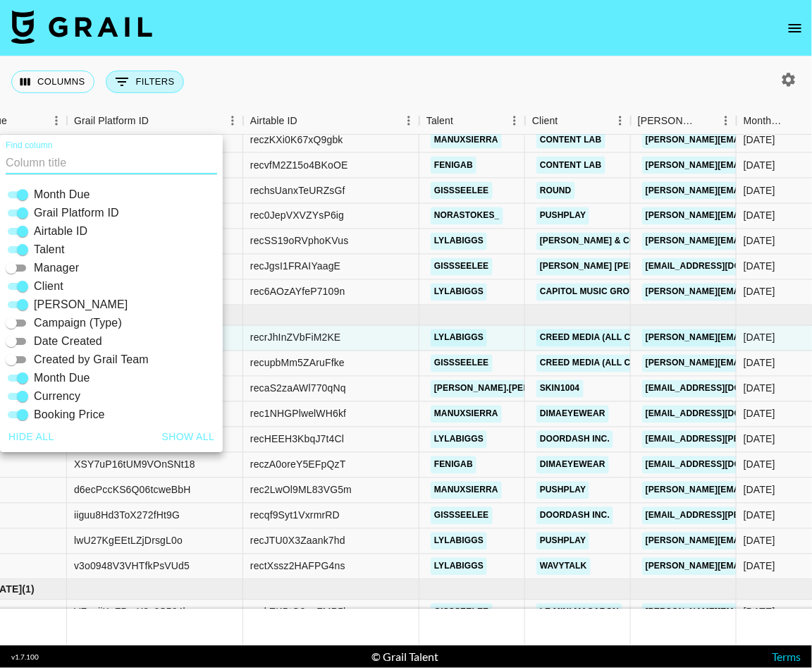  Describe the element at coordinates (297, 190) in the screenshot. I see `div: rechsUanxTeURZsGf` at that location.